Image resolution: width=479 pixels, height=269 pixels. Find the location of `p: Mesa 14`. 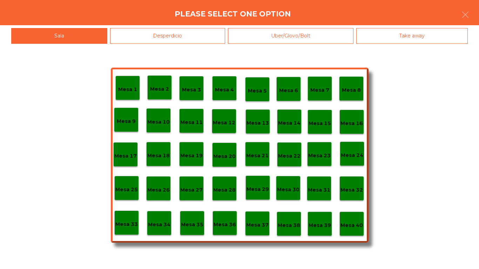

p: Mesa 14 is located at coordinates (289, 123).